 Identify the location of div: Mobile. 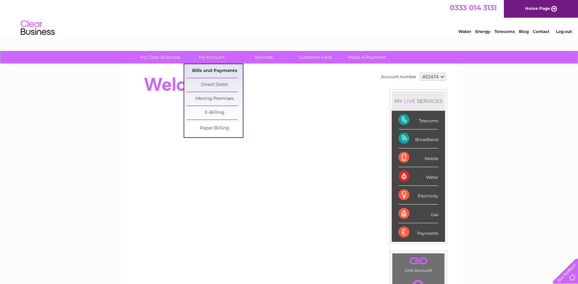
(418, 158).